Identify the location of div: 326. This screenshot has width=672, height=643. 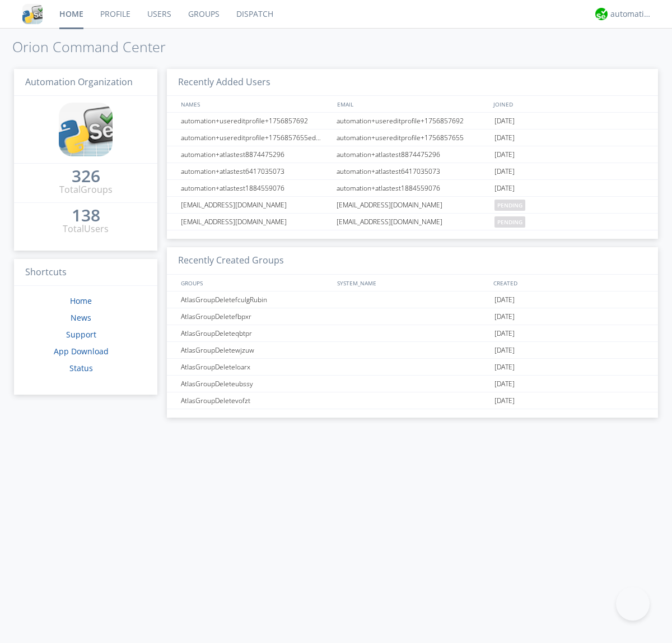
(85, 176).